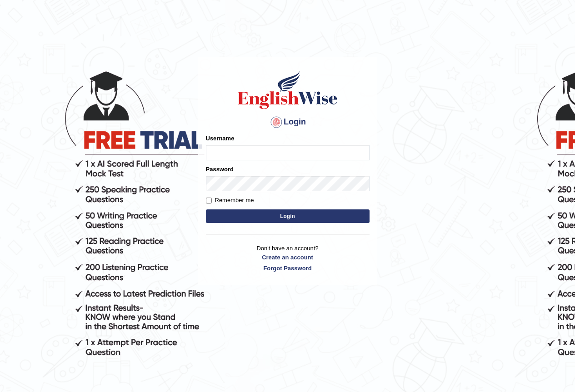  What do you see at coordinates (288, 123) in the screenshot?
I see `h4: Login` at bounding box center [288, 123].